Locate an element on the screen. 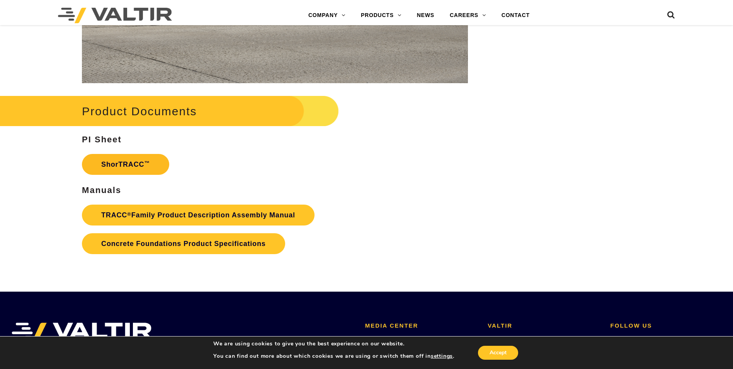 Image resolution: width=733 pixels, height=369 pixels. a: ShorTRACC™ is located at coordinates (126, 164).